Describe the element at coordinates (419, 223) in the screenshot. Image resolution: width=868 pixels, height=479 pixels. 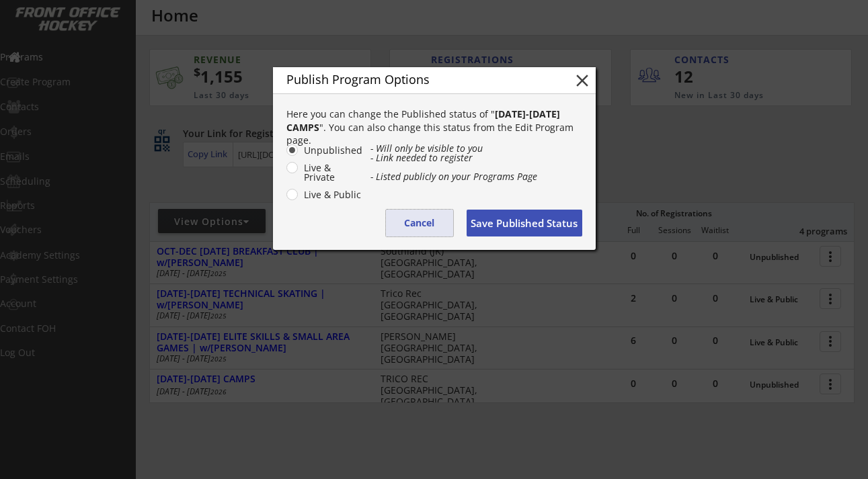
I see `button: Cancel` at that location.